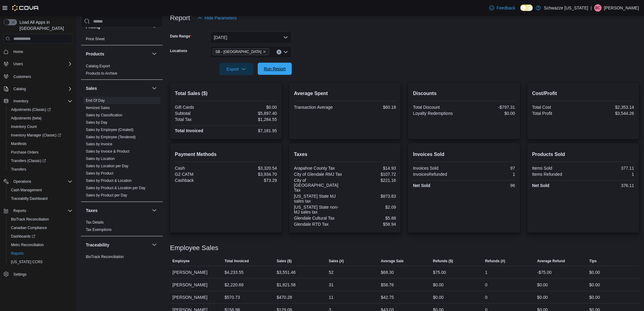  I want to click on button: Run Report, so click(275, 69).